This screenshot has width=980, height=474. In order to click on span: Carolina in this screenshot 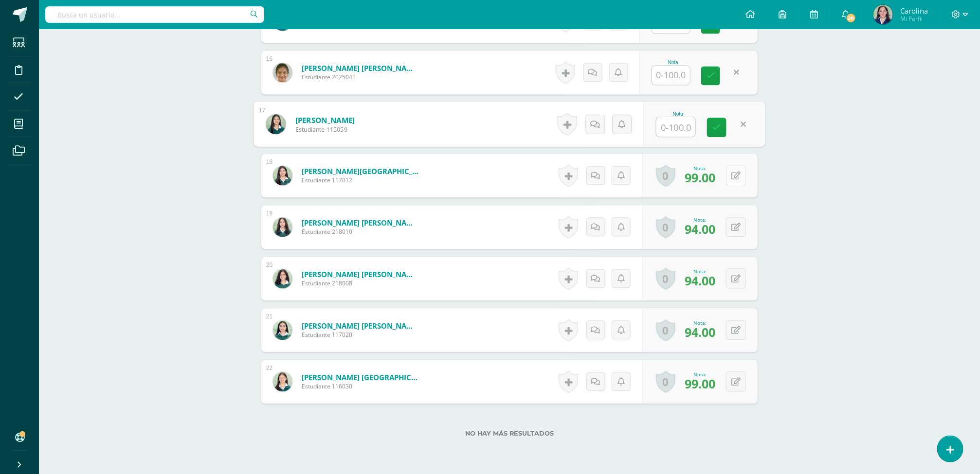, I will do `click(914, 11)`.